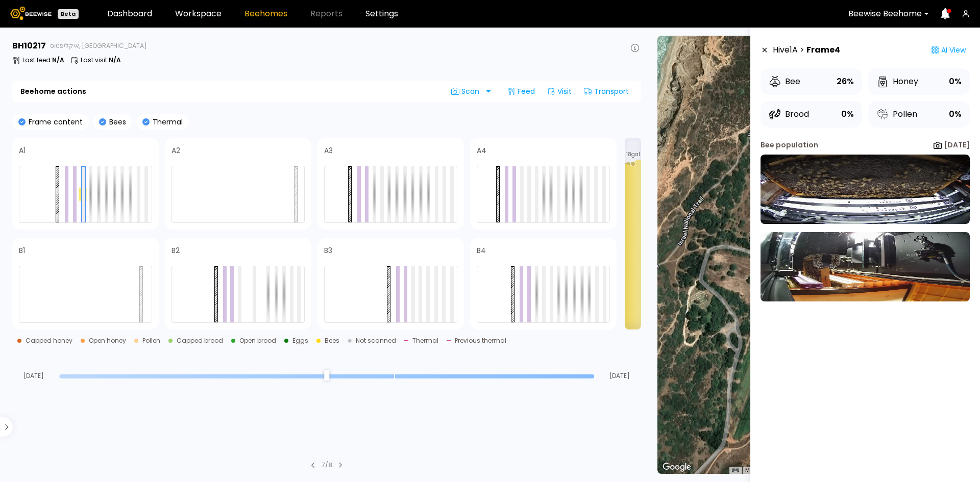 This screenshot has height=482, width=980. What do you see at coordinates (480, 341) in the screenshot?
I see `div: Previous thermal` at bounding box center [480, 341].